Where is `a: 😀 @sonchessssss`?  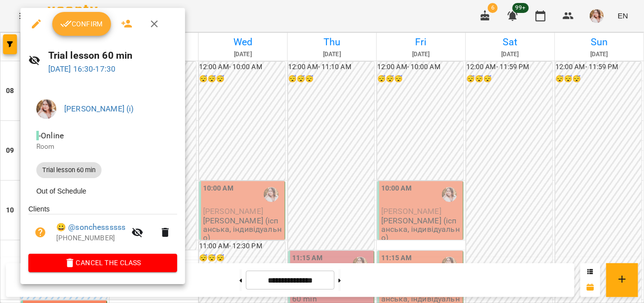
a: 😀 @sonchessssss is located at coordinates (90, 227).